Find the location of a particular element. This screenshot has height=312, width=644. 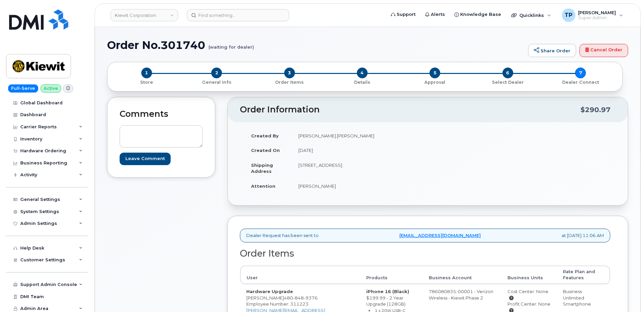

span: 4 is located at coordinates (362, 73).